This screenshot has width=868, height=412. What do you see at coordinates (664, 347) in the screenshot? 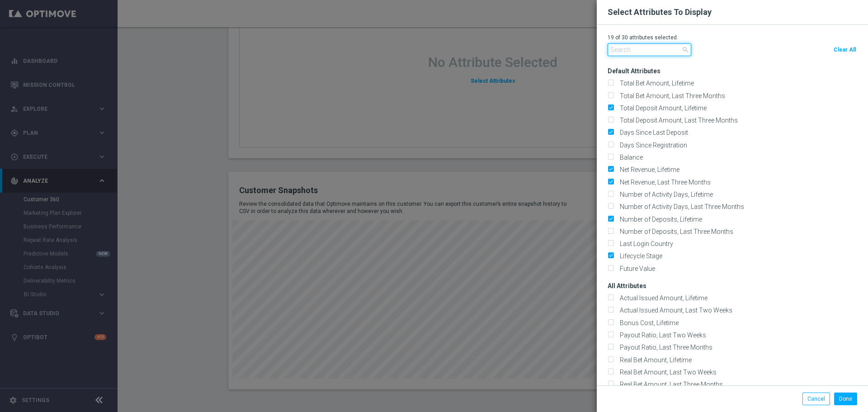
I see `label: Payout Ratio, Last Three Months` at bounding box center [664, 347].